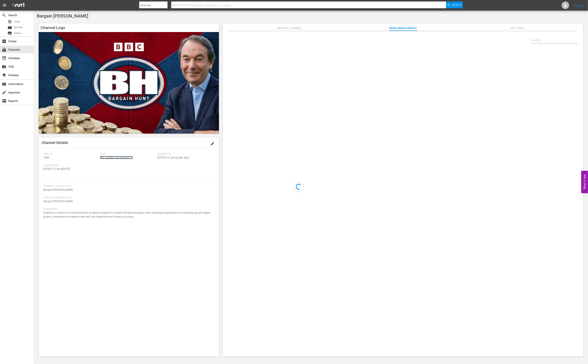 The height and width of the screenshot is (364, 588). I want to click on span: Ratings / Genres, so click(289, 28).